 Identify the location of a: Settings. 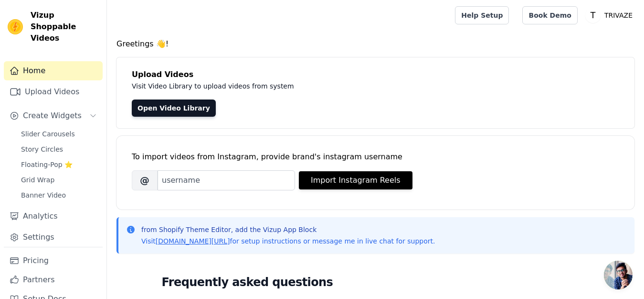
(53, 237).